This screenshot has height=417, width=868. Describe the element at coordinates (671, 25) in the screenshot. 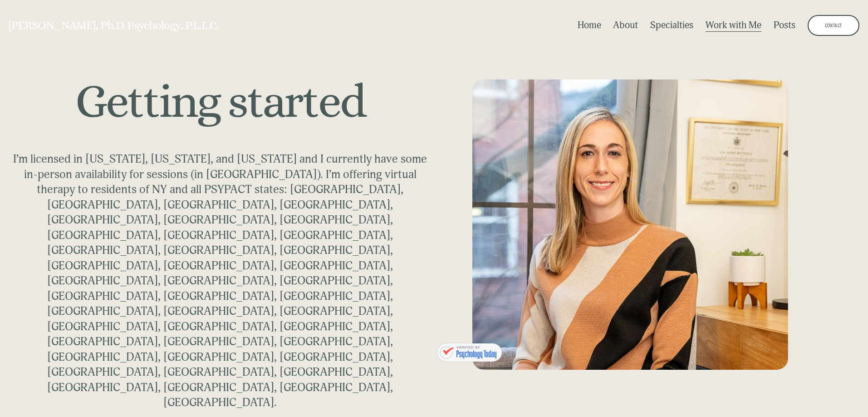

I see `span: Specialties` at that location.